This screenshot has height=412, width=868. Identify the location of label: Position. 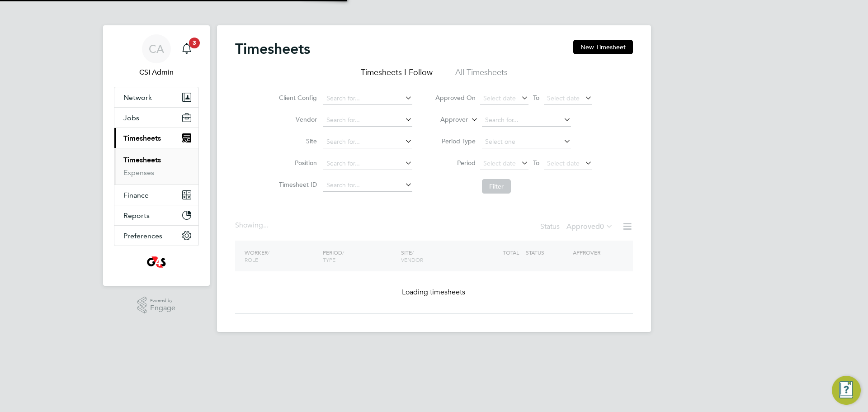
(297, 163).